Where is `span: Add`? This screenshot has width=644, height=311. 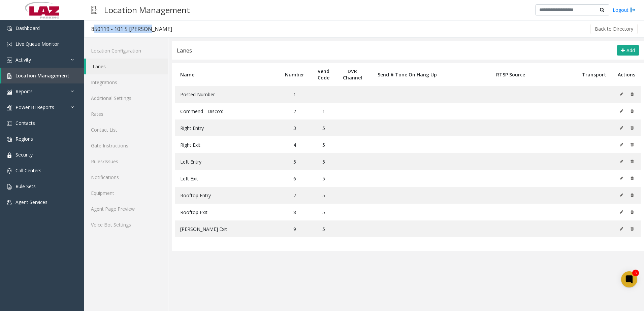 span: Add is located at coordinates (630, 50).